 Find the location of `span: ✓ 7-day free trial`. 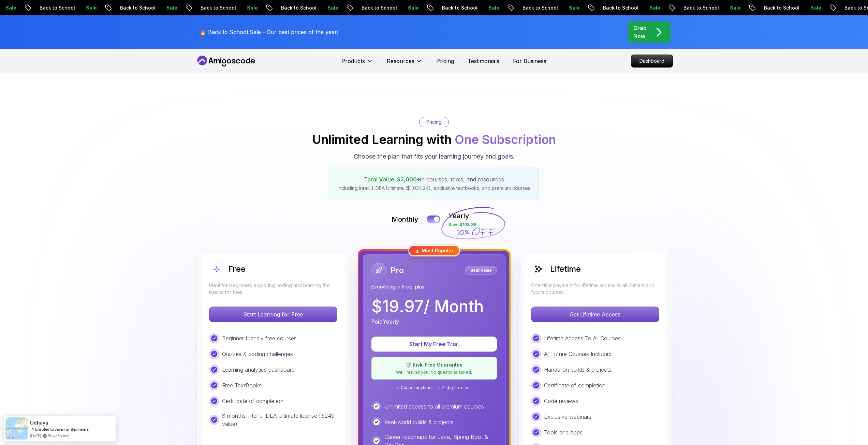

span: ✓ 7-day free trial is located at coordinates (454, 387).